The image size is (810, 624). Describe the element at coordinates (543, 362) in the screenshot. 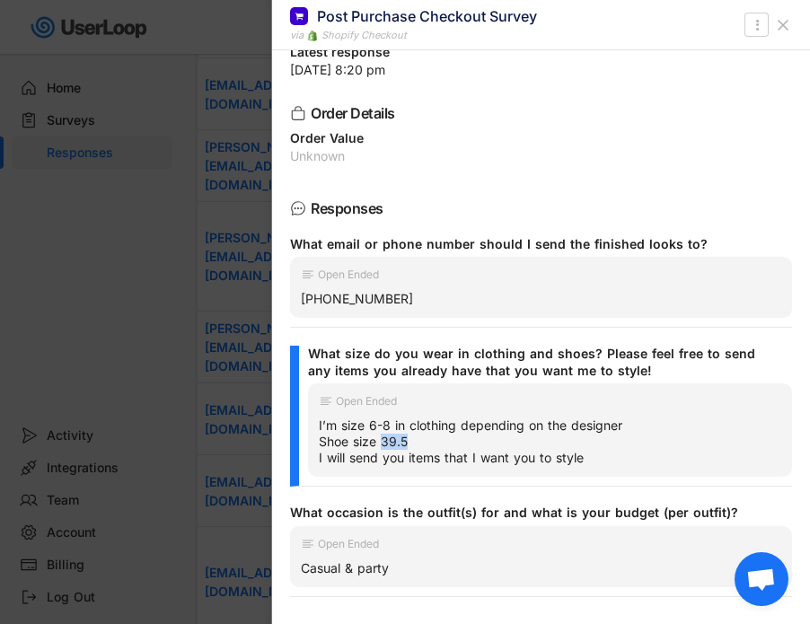

I see `div: What size do you wear in clothing and shoes? Please feel free to send any items you already have ...` at that location.